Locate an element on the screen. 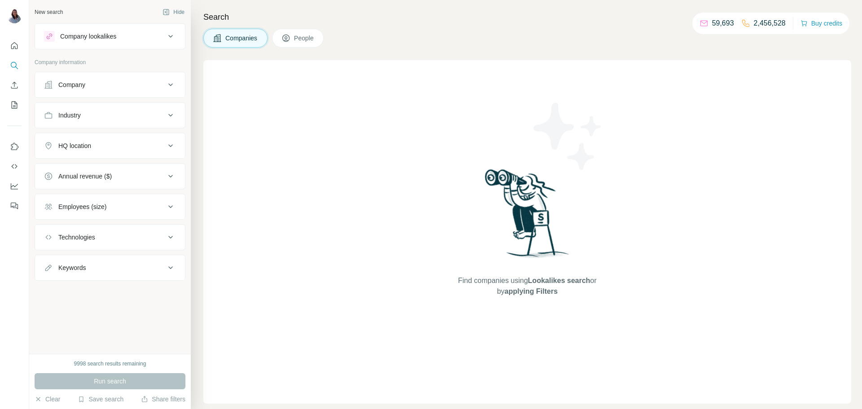  button: My lists is located at coordinates (14, 105).